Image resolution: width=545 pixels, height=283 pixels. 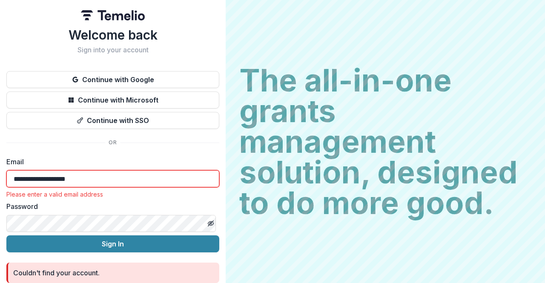 I want to click on h1: Welcome back, so click(x=113, y=35).